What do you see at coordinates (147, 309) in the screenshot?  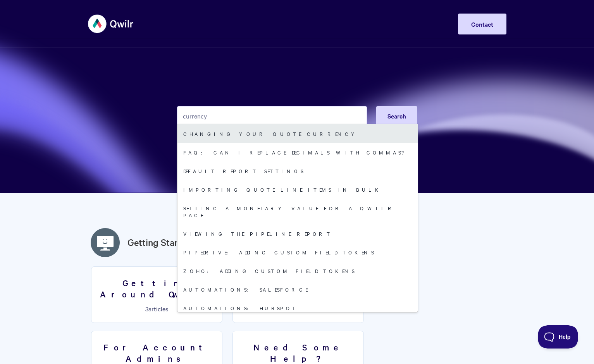 I see `span: 3` at bounding box center [147, 309].